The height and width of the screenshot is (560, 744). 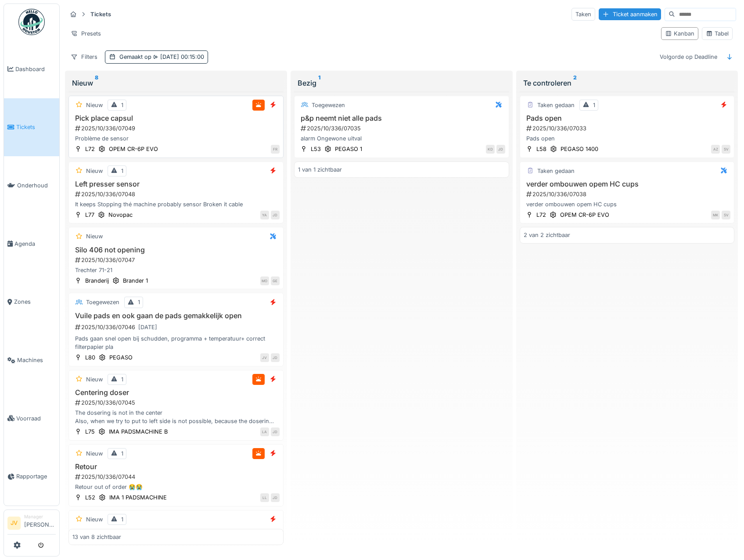 What do you see at coordinates (177, 128) in the screenshot?
I see `div: 2025/10/336/07049` at bounding box center [177, 128].